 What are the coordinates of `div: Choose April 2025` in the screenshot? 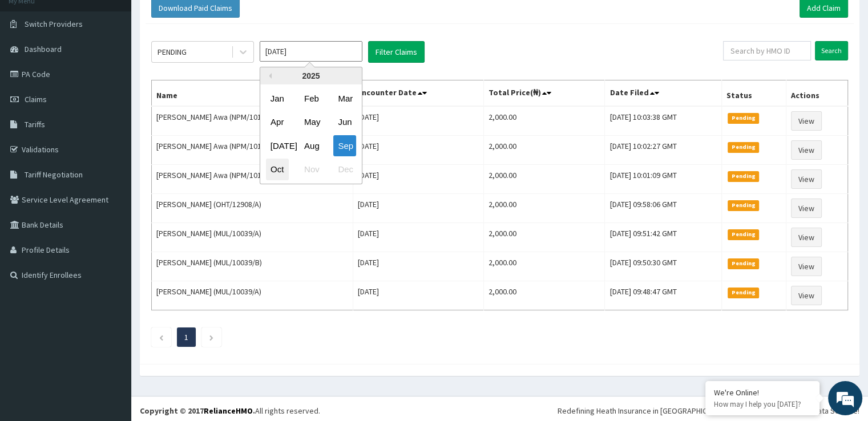 It's located at (277, 122).